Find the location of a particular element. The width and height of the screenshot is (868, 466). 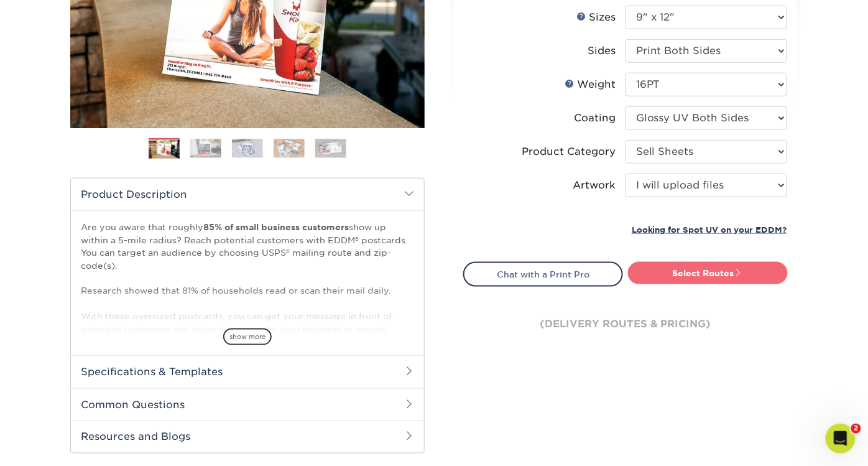

img: EDDM 04 is located at coordinates (289, 148).